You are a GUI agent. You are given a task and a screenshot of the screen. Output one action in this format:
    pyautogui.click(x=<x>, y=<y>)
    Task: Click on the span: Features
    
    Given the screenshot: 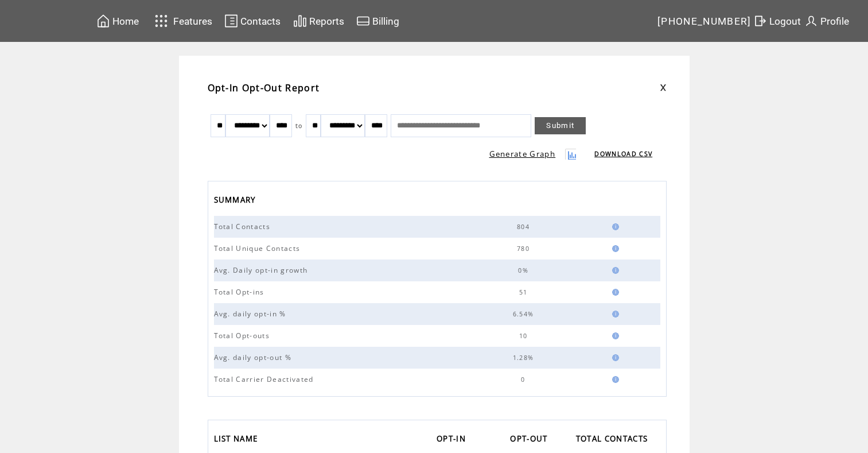 What is the action you would take?
    pyautogui.click(x=193, y=22)
    